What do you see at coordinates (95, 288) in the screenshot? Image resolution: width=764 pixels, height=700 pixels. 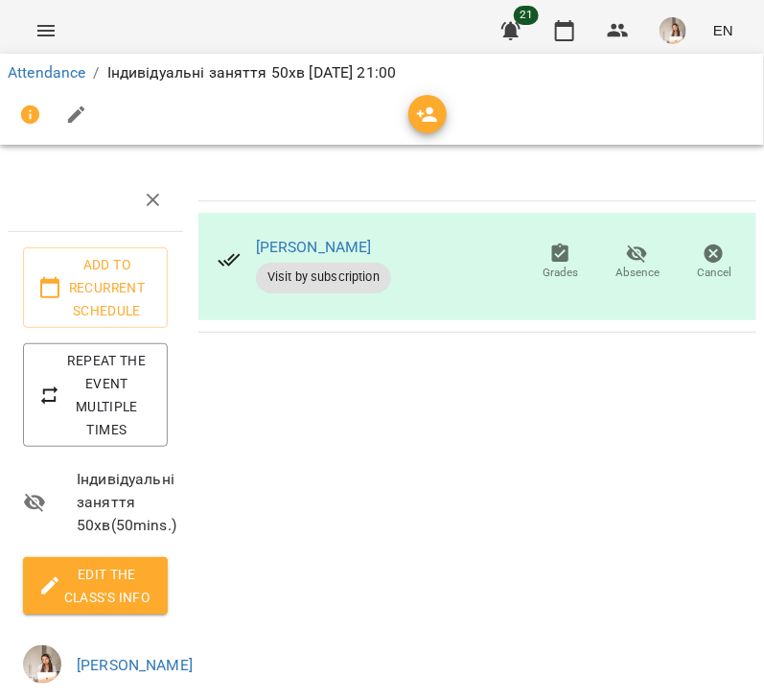 I see `span: Add to recurrent schedule` at bounding box center [95, 288].